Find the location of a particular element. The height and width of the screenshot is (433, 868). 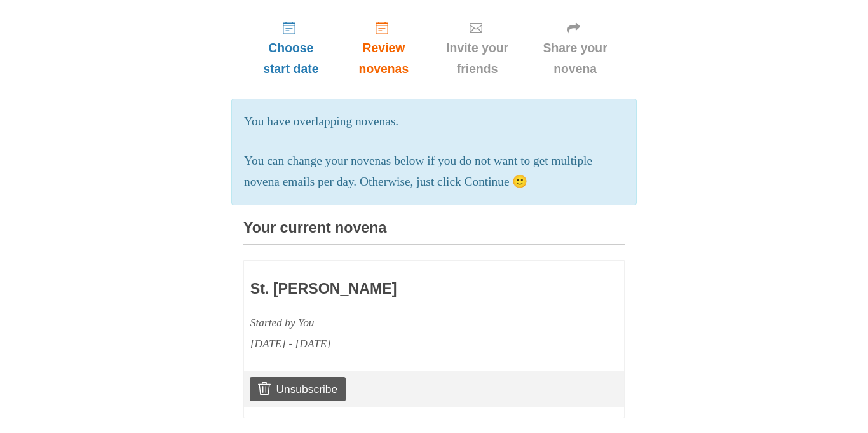

span: Choose start date is located at coordinates (291, 58).